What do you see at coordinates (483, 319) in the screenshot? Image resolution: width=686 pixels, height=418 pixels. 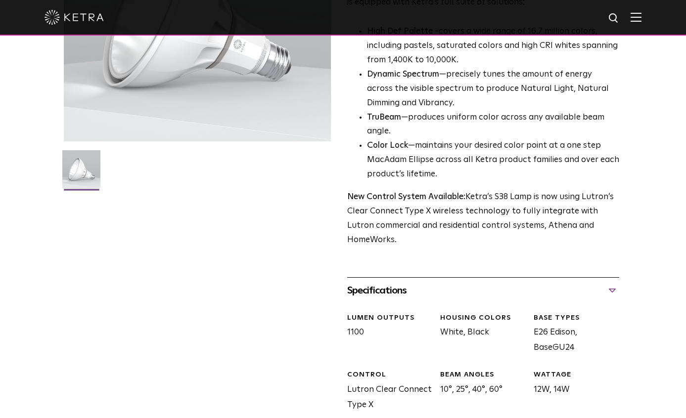 I see `div: HOUSING COLORS` at bounding box center [483, 319].